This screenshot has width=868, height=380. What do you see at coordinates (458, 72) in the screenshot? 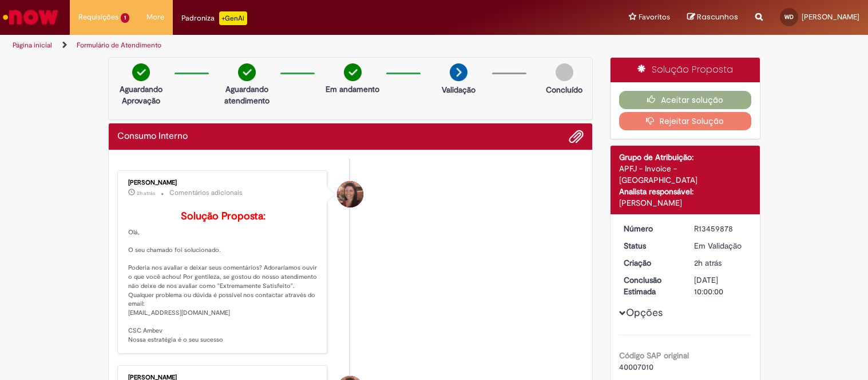
I see `img: arrow-next.png` at bounding box center [458, 72].